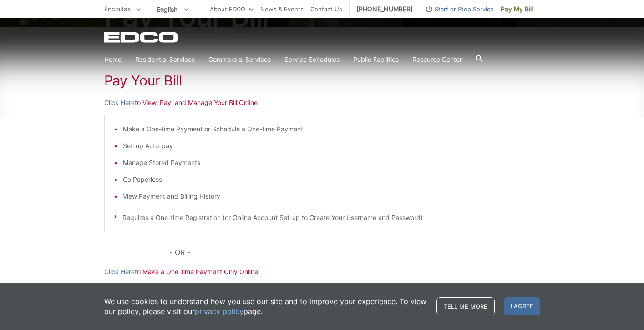 The image size is (644, 330). I want to click on p: We use cookies to understand how you use our site and to improve your experience. To view our pol..., so click(266, 306).